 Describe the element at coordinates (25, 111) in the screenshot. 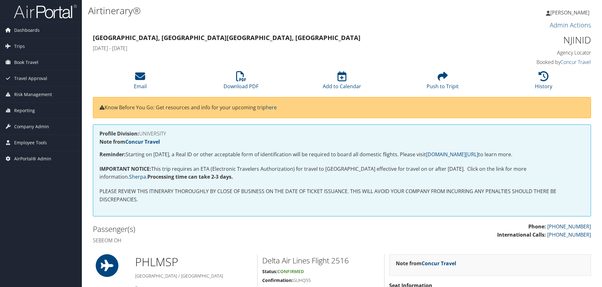

I see `span: Reporting` at that location.